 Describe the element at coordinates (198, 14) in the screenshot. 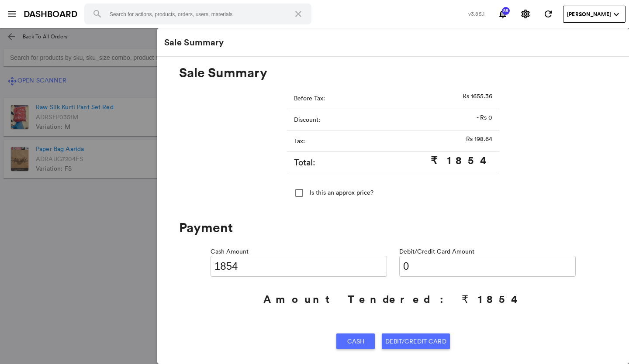

I see `input: Search for actions, products, orders, users, materials` at that location.